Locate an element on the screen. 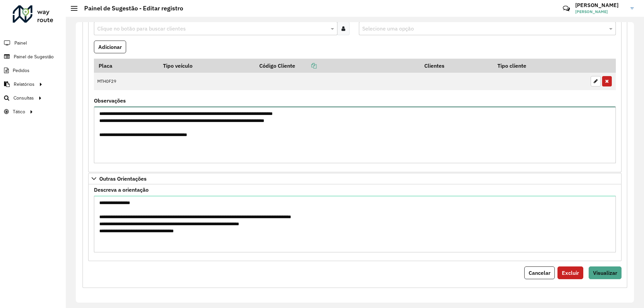 The height and width of the screenshot is (308, 644). span: Visualizar is located at coordinates (605, 273).